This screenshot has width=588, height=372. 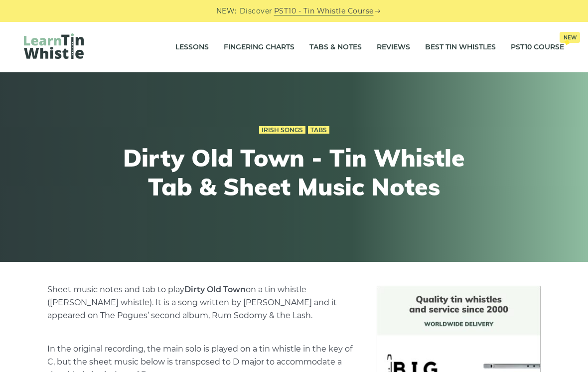 I want to click on a: PST10 CourseNew, so click(x=537, y=47).